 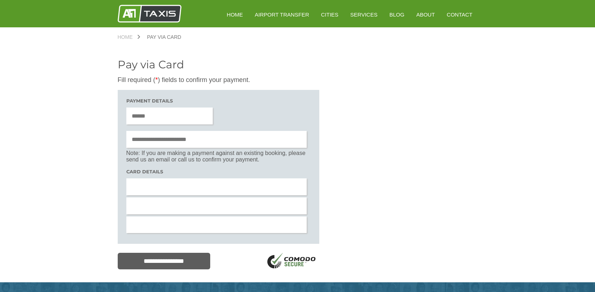 What do you see at coordinates (218, 172) in the screenshot?
I see `h3: Card Details` at bounding box center [218, 172].